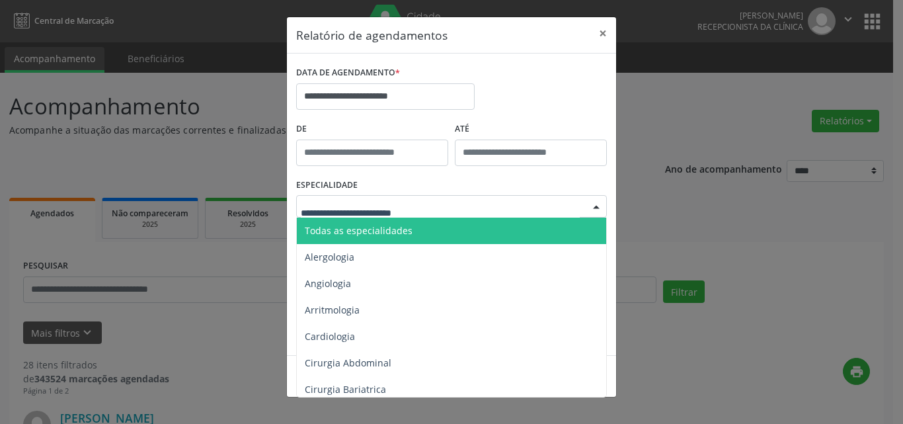 The image size is (903, 424). Describe the element at coordinates (348, 73) in the screenshot. I see `label: DATA DE AGENDAMENTO` at that location.